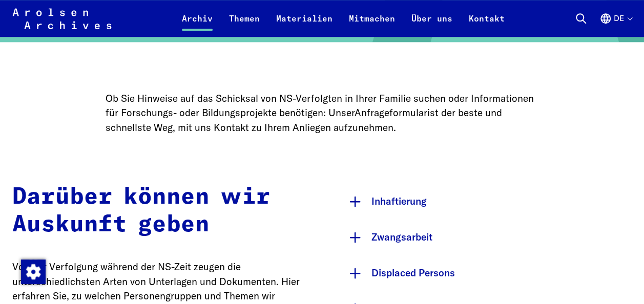  Describe the element at coordinates (34, 272) in the screenshot. I see `img: Zustimmung ändern` at that location.